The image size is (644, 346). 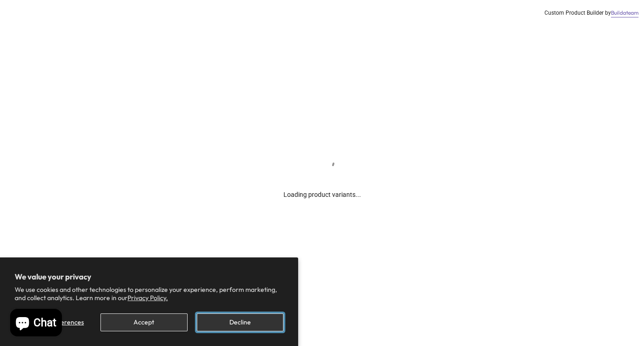 What do you see at coordinates (147, 298) in the screenshot?
I see `a: Privacy Policy.` at bounding box center [147, 298].